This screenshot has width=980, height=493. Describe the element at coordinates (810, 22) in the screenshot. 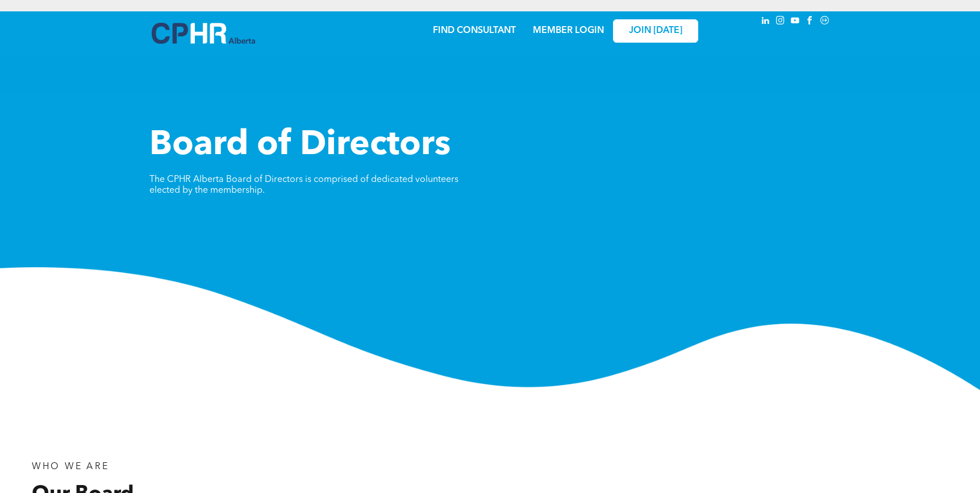

I see `a: facebook` at that location.